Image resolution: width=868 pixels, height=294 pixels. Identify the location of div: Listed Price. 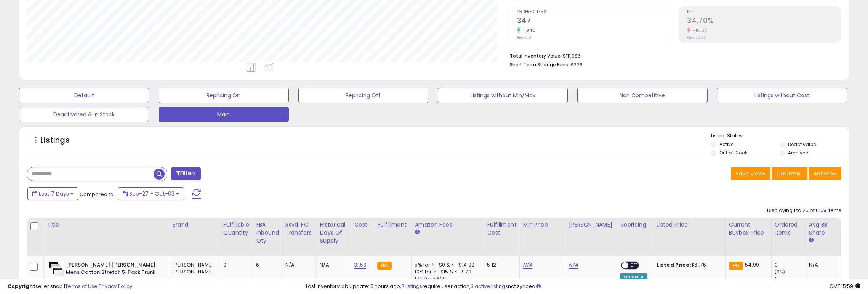
(690, 225).